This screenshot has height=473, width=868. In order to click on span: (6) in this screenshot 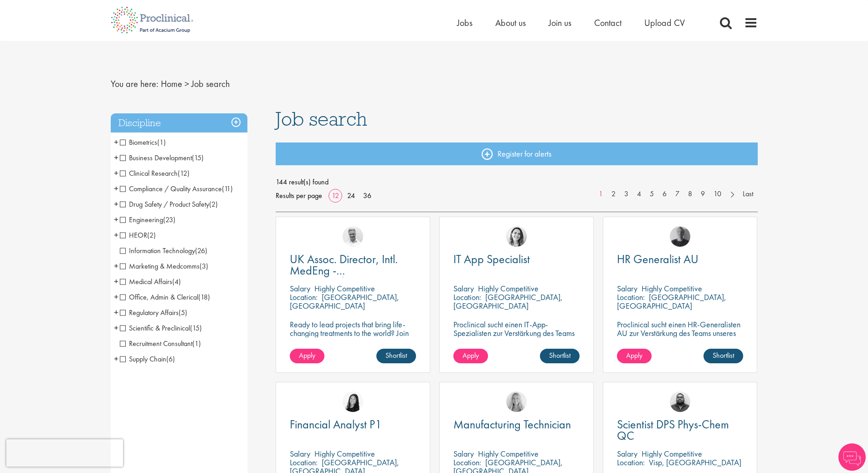, I will do `click(171, 358)`.